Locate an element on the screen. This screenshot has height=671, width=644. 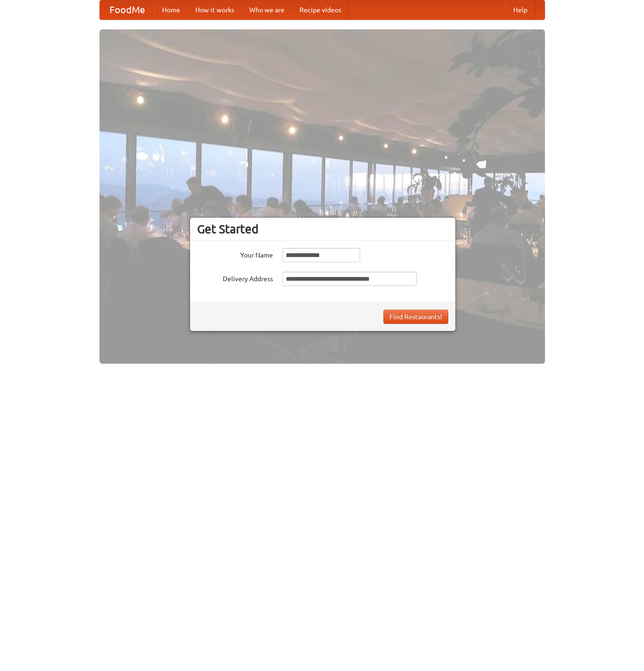
button: Find Restaurants! is located at coordinates (416, 317).